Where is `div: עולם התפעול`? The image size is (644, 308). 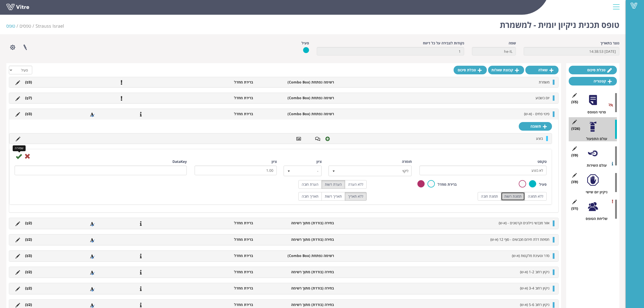
div: עולם התפעול is located at coordinates (594, 138).